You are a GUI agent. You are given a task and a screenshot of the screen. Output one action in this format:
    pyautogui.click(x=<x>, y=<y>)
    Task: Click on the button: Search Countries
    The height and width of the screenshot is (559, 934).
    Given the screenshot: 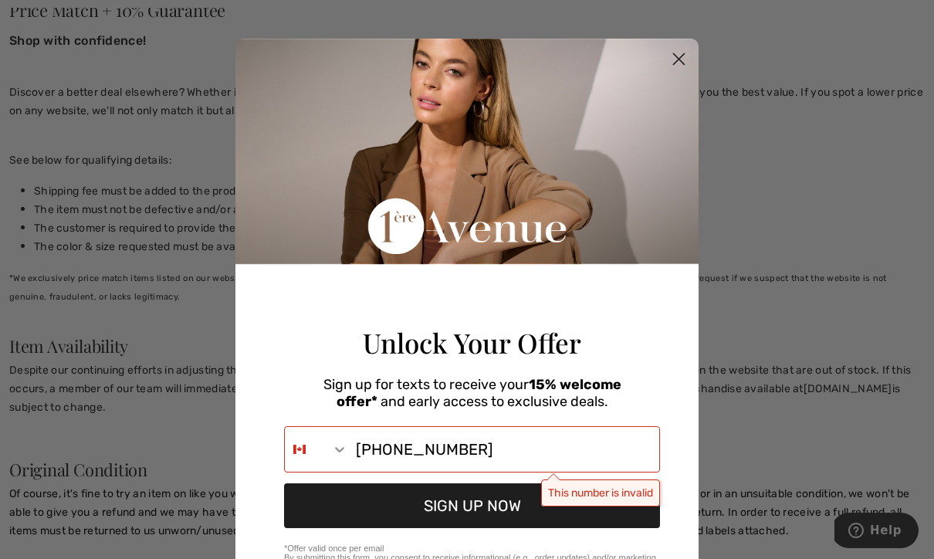 What is the action you would take?
    pyautogui.click(x=316, y=449)
    